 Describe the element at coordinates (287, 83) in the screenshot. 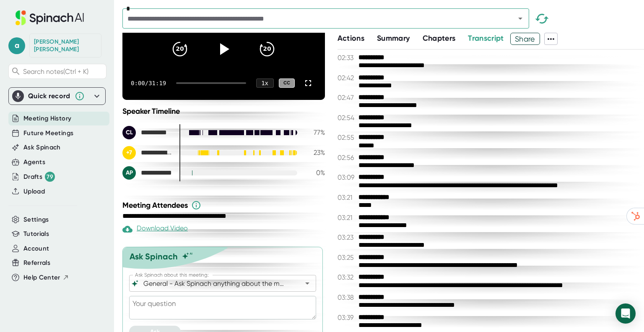

I see `div: CC` at that location.